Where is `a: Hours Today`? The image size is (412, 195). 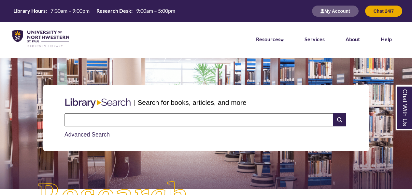 a: Hours Today is located at coordinates (94, 11).